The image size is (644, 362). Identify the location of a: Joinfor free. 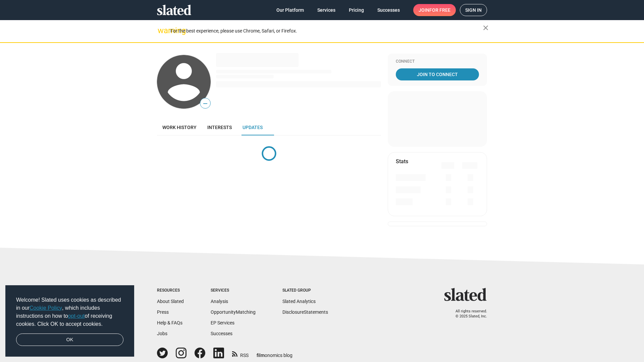
(435, 10).